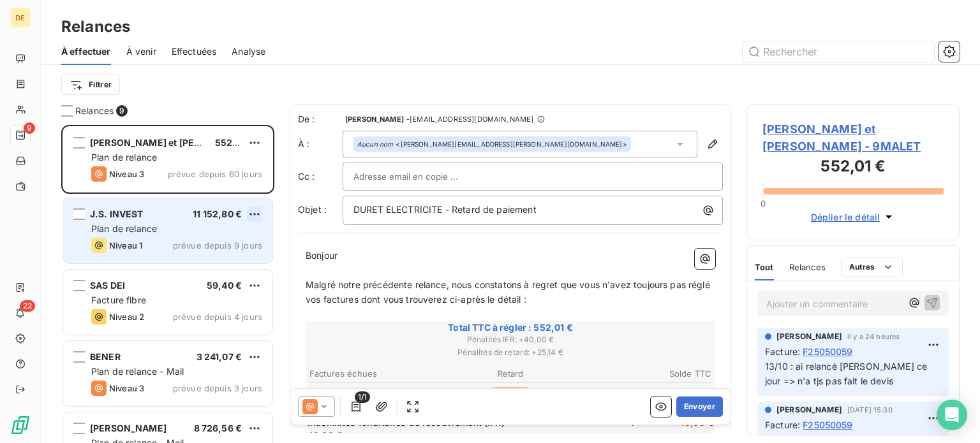 This screenshot has width=980, height=443. I want to click on span: 133 jours, so click(510, 393).